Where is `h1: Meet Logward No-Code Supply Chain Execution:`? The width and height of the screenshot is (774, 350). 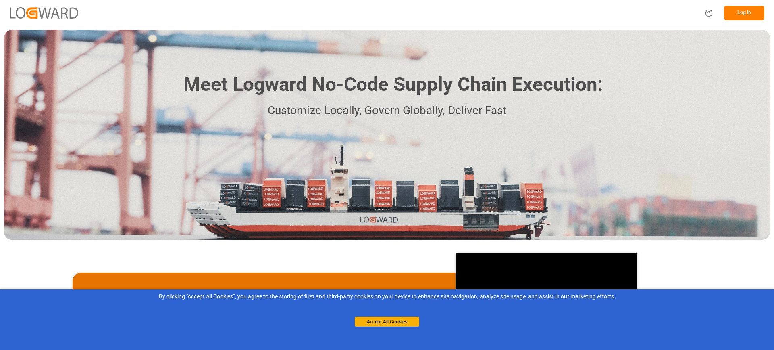
h1: Meet Logward No-Code Supply Chain Execution: is located at coordinates (393, 84).